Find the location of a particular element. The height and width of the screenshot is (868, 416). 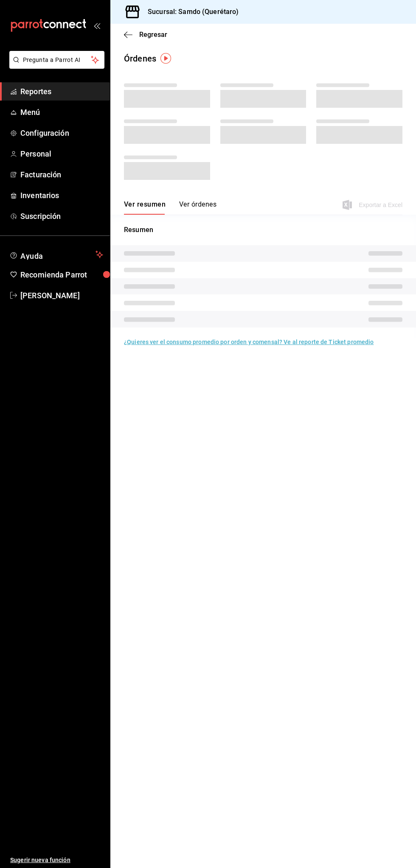

span: Pregunta a Parrot AI is located at coordinates (57, 60).